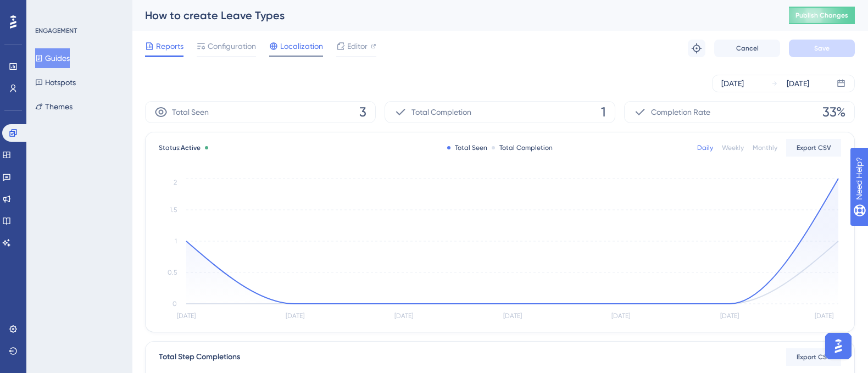 This screenshot has width=868, height=373. I want to click on button: Cancel, so click(748, 48).